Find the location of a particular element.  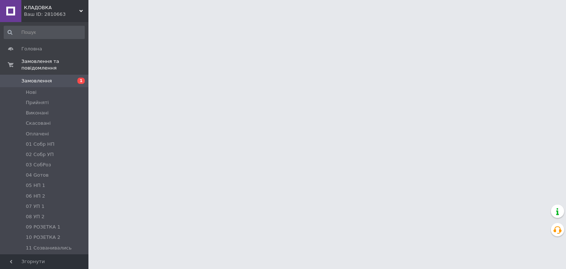

span: 04 Gотов is located at coordinates (37, 175).